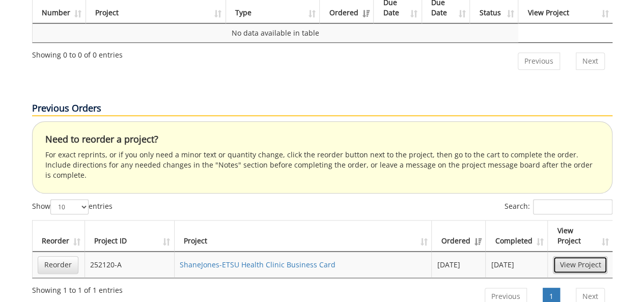 This screenshot has width=644, height=302. Describe the element at coordinates (458, 236) in the screenshot. I see `th: Ordered: activate to sort column ascending` at that location.